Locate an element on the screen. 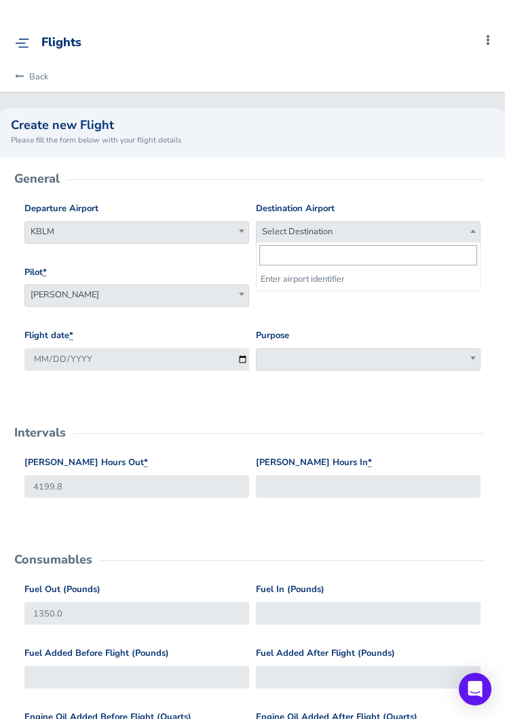 Image resolution: width=505 pixels, height=719 pixels. div: Open Intercom Messenger is located at coordinates (475, 689).